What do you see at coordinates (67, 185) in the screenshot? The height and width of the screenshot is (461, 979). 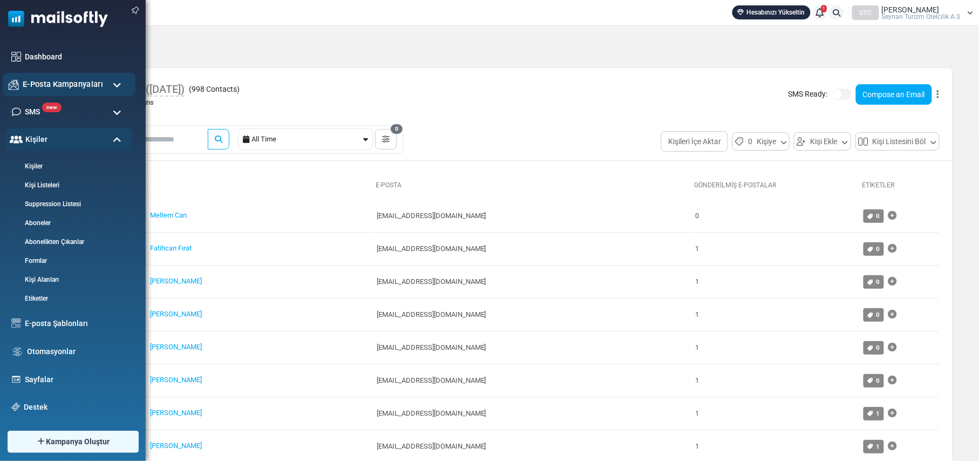 I see `a: Kişi Listeleri` at bounding box center [67, 185].